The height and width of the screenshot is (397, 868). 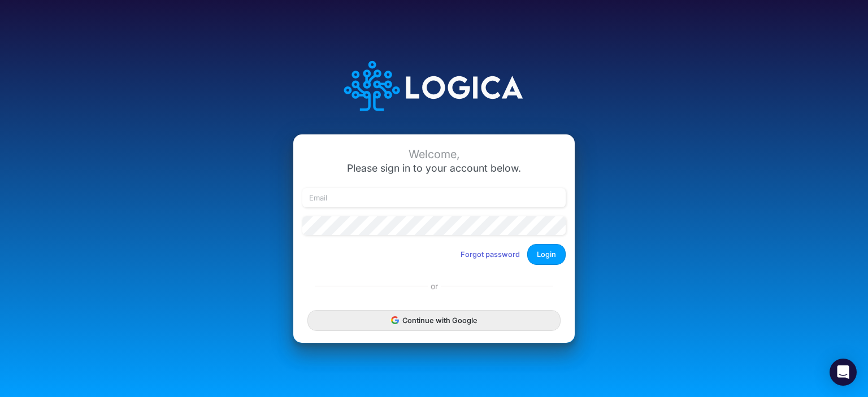 I want to click on span: Please sign in to your account below., so click(x=434, y=168).